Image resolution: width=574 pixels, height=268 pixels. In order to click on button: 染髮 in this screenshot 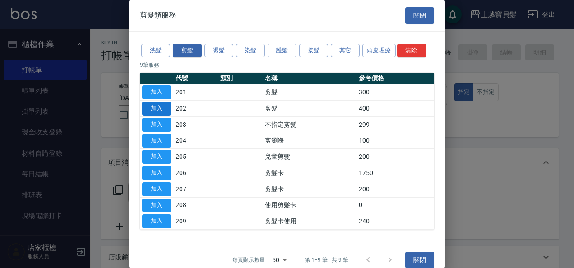, I will do `click(250, 51)`.